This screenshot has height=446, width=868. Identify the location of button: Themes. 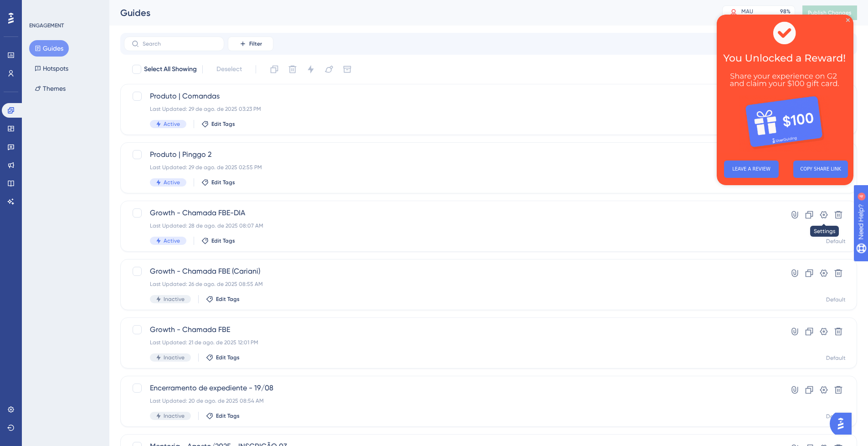
(50, 89).